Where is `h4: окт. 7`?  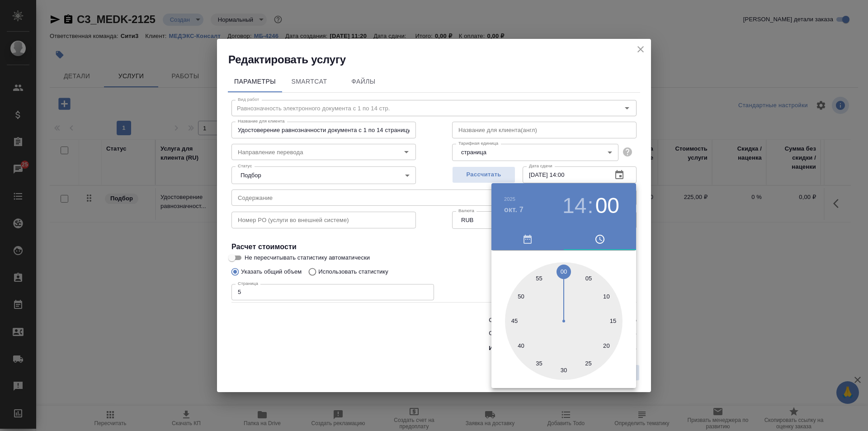
h4: окт. 7 is located at coordinates (514, 210).